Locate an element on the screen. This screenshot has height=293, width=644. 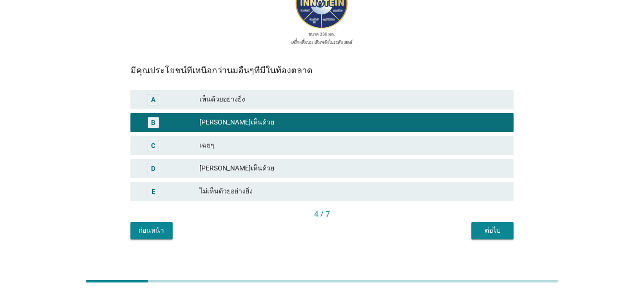
div: E is located at coordinates (154, 192).